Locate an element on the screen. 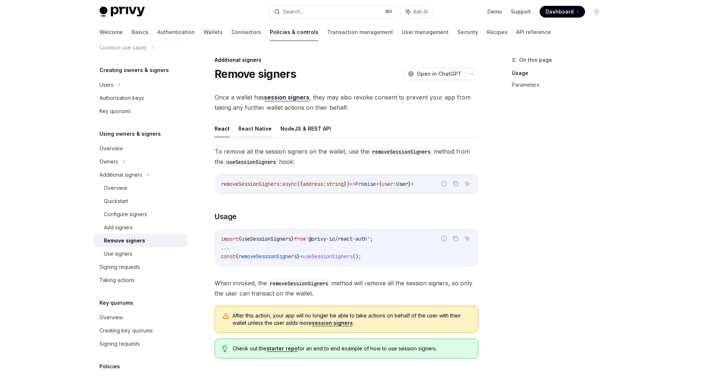 Image resolution: width=702 pixels, height=376 pixels. div: Creating key quorums is located at coordinates (126, 330).